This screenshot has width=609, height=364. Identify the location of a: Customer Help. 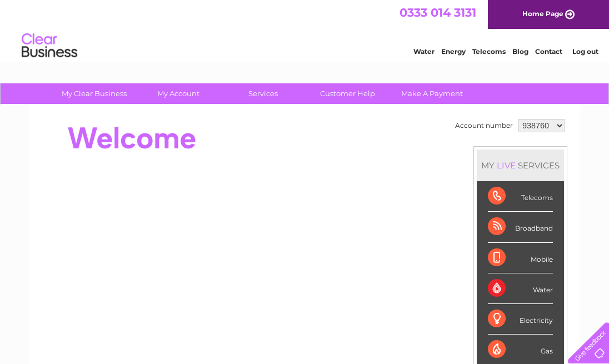
(347, 93).